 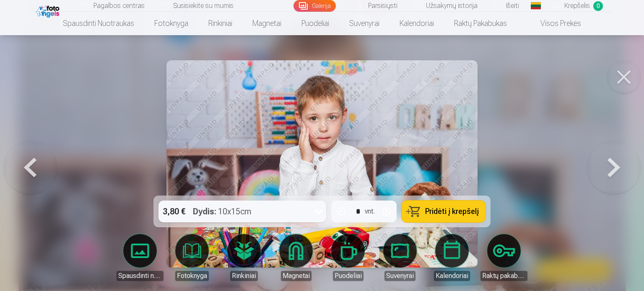 I want to click on span: Pridėti į krepšelį, so click(x=452, y=212).